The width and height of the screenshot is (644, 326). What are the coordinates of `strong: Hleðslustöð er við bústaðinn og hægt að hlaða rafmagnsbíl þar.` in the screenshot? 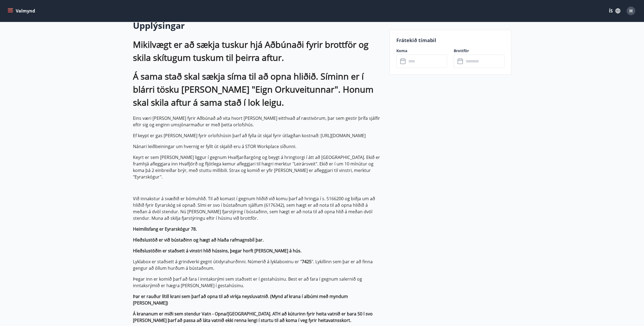 It's located at (198, 240).